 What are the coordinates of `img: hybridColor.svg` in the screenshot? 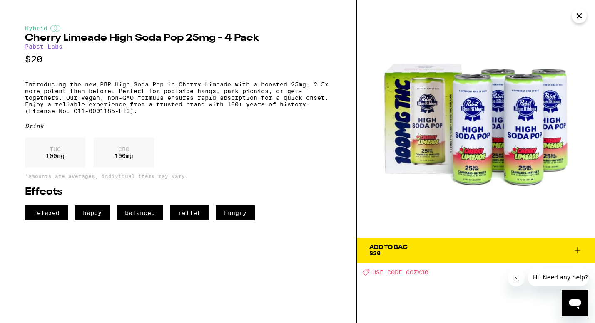 It's located at (55, 28).